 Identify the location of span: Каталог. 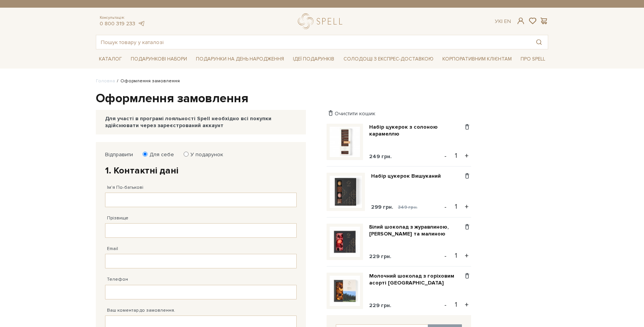
(111, 59).